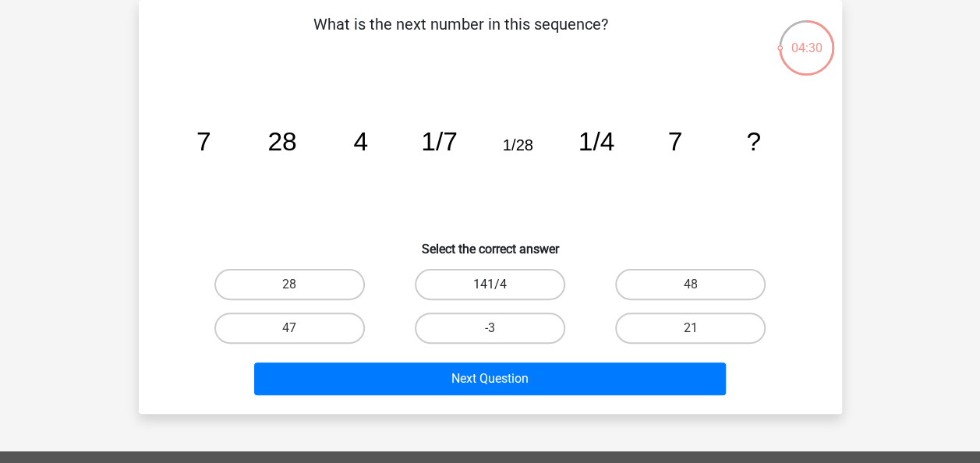  What do you see at coordinates (461, 35) in the screenshot?
I see `p: What is the next number in this sequence?` at bounding box center [461, 35].